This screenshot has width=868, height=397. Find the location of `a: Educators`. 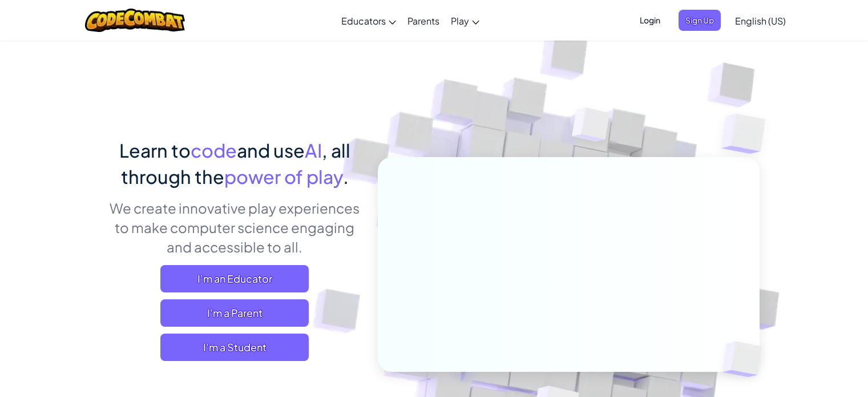

a: Educators is located at coordinates (368, 21).